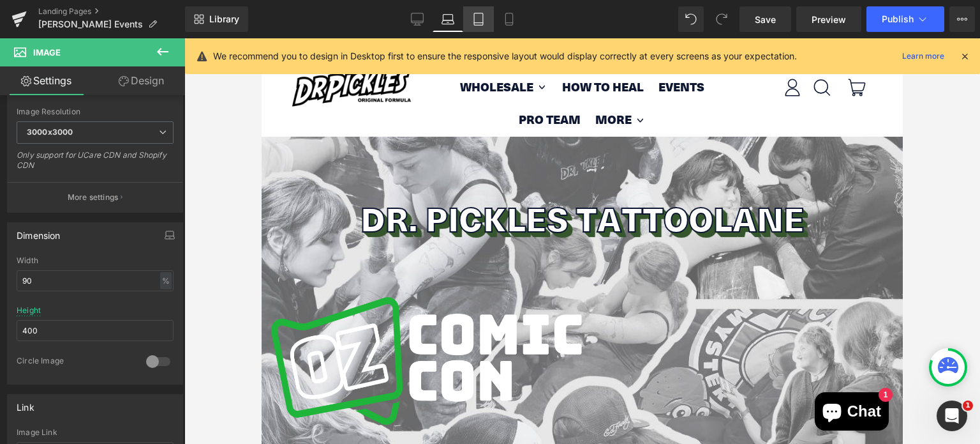 This screenshot has width=980, height=444. Describe the element at coordinates (95, 197) in the screenshot. I see `button: More settings` at that location.